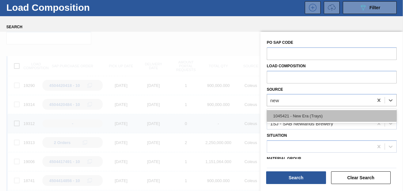 The image size is (403, 191). I want to click on label: Material Group, so click(284, 159).